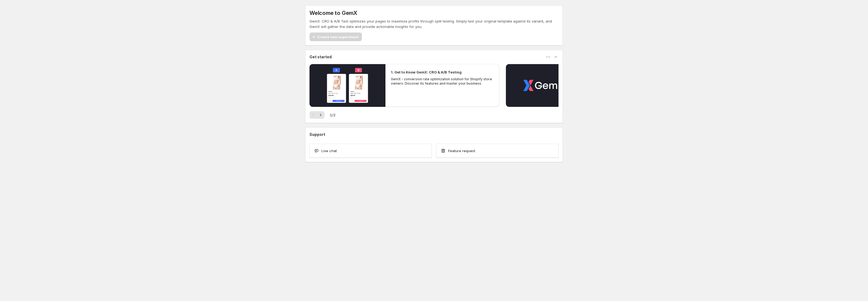 The height and width of the screenshot is (301, 868). What do you see at coordinates (329, 150) in the screenshot?
I see `span: Live chat` at bounding box center [329, 150].